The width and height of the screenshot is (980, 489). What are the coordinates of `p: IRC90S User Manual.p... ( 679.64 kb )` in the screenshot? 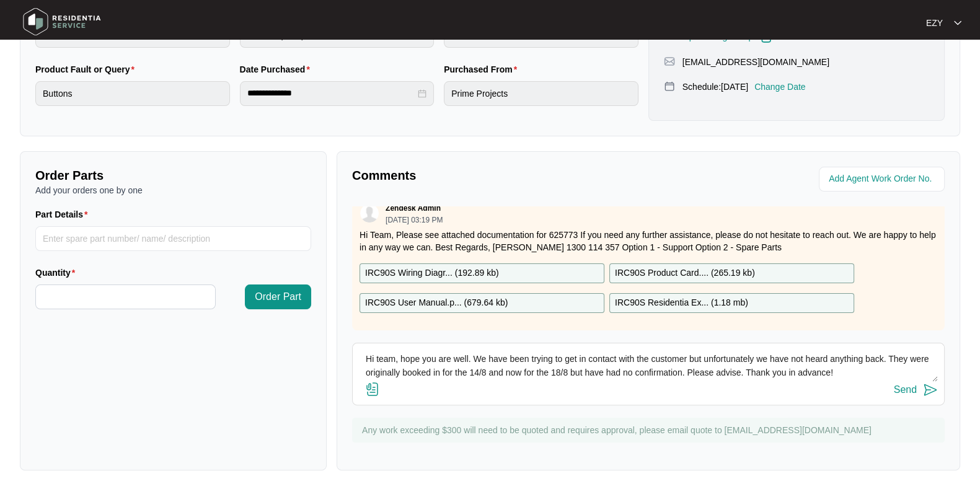 It's located at (436, 303).